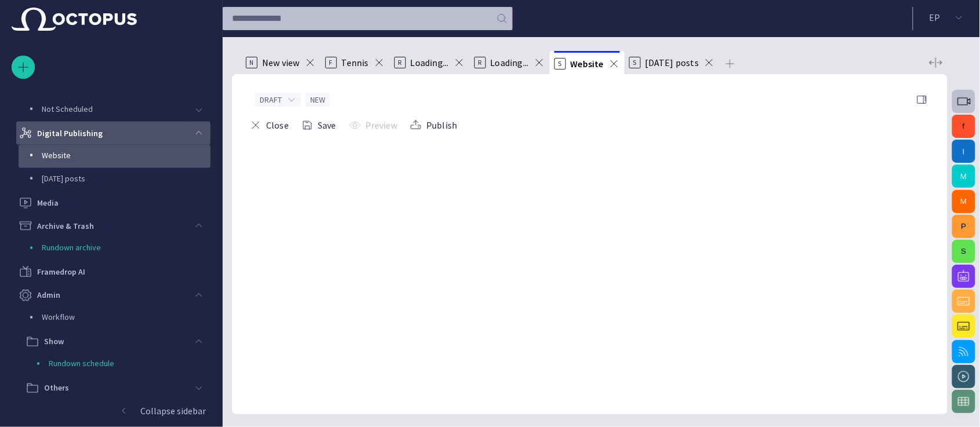 The image size is (980, 427). Describe the element at coordinates (110, 203) in the screenshot. I see `div: Media` at that location.